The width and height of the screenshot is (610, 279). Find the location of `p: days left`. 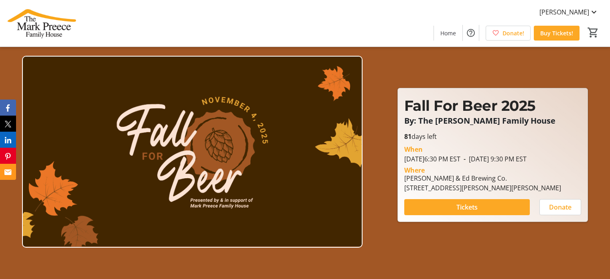

p: days left is located at coordinates (493, 136).